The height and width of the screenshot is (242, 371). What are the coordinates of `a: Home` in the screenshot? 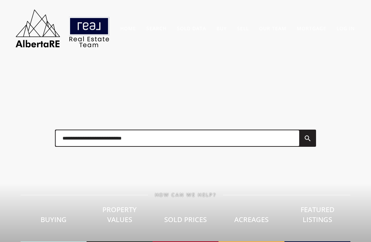 It's located at (128, 28).